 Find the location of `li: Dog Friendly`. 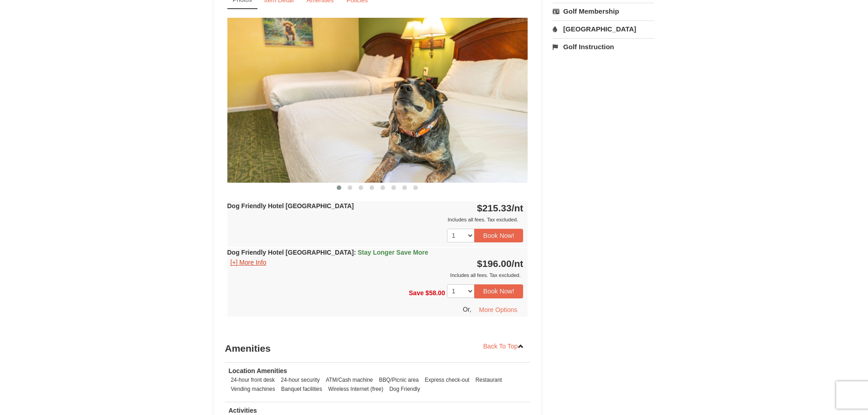

li: Dog Friendly is located at coordinates (404, 389).